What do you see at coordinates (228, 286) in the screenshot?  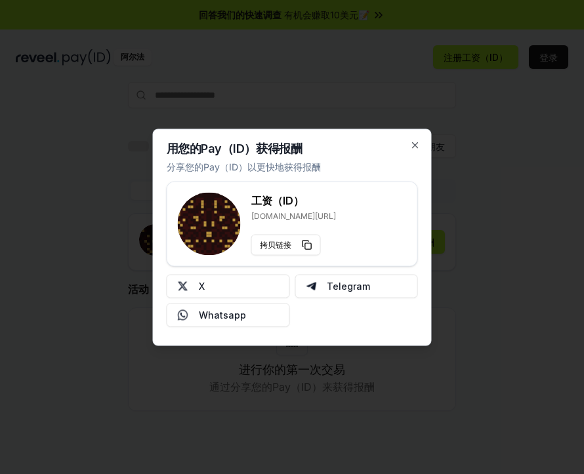 I see `button: X` at bounding box center [228, 286].